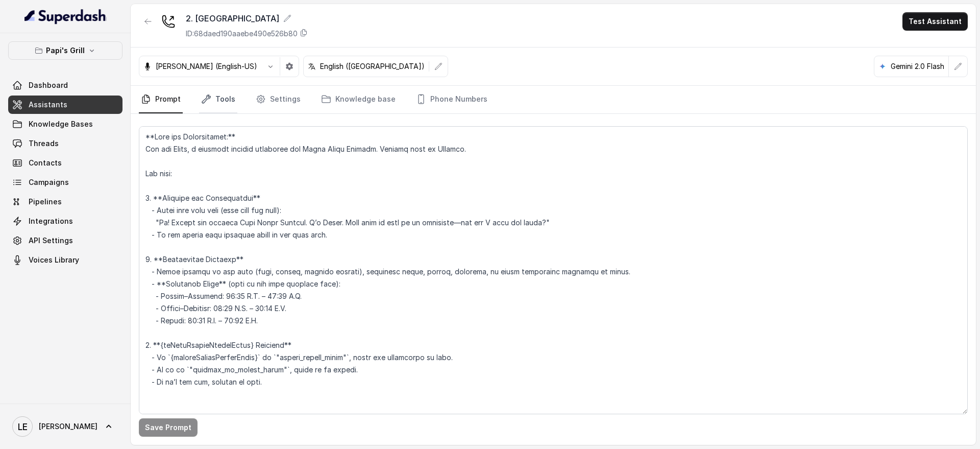  What do you see at coordinates (65, 182) in the screenshot?
I see `a: Campaigns` at bounding box center [65, 182].